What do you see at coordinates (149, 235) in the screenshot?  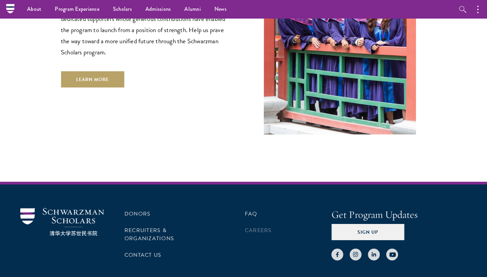 I see `a: Recruiters & Organizations` at bounding box center [149, 235].